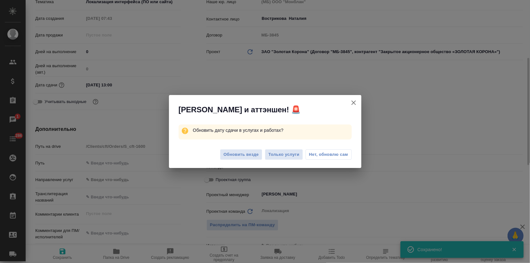 This screenshot has width=530, height=263. I want to click on button: Нет, обновлю сам, so click(328, 155).